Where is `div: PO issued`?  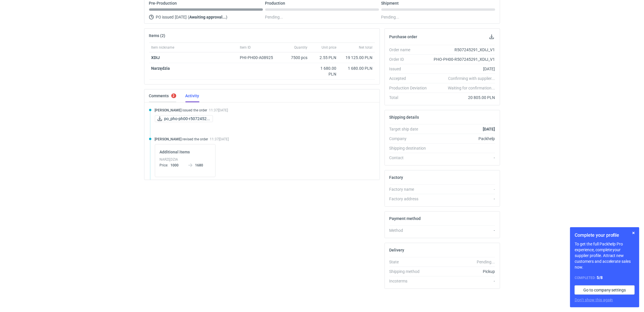
div: PO issued is located at coordinates (206, 17).